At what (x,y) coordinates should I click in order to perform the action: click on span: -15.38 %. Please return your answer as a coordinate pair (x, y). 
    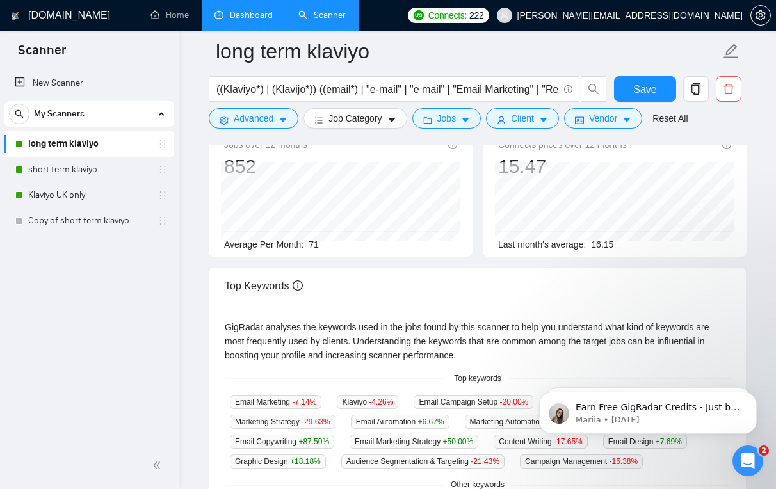
    Looking at the image, I should click on (623, 461).